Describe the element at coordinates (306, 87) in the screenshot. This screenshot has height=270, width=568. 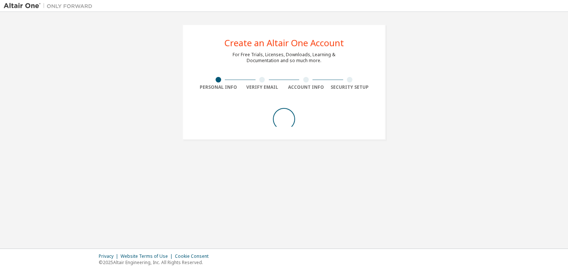
I see `div: Account Info` at that location.